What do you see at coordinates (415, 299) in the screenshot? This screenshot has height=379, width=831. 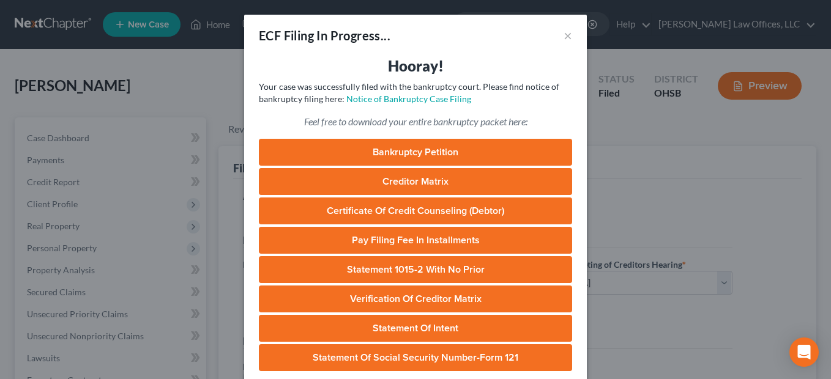 I see `a: Verification of Creditor Matrix` at bounding box center [415, 299].